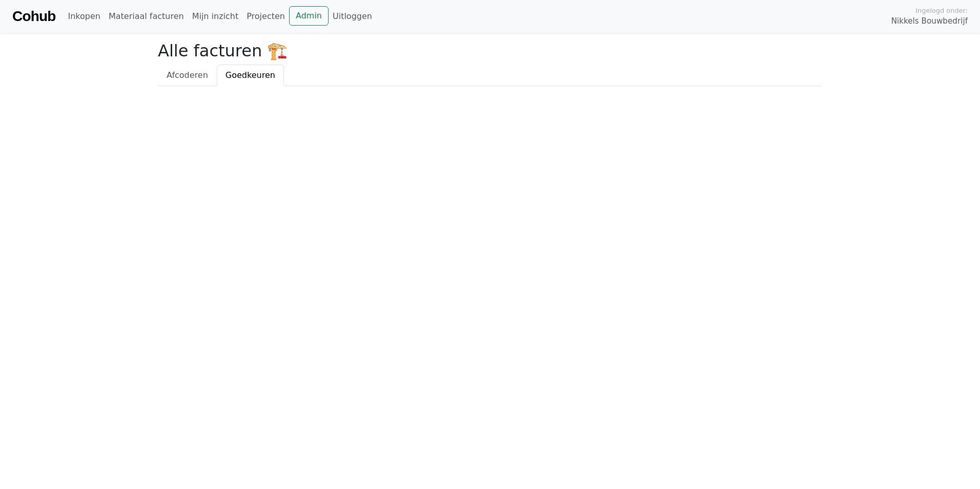 This screenshot has width=980, height=489. I want to click on span: Afcoderen, so click(187, 75).